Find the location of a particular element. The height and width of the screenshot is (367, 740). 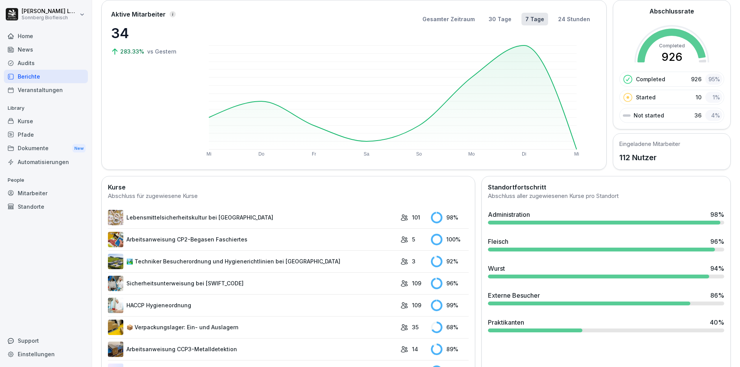

div: Externe Besucher is located at coordinates (514, 296).